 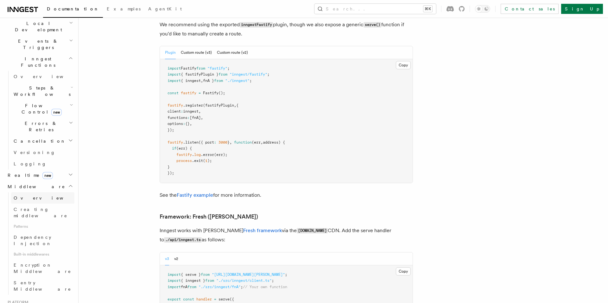 What do you see at coordinates (195, 195) in the screenshot?
I see `a: Fastify example` at bounding box center [195, 195].